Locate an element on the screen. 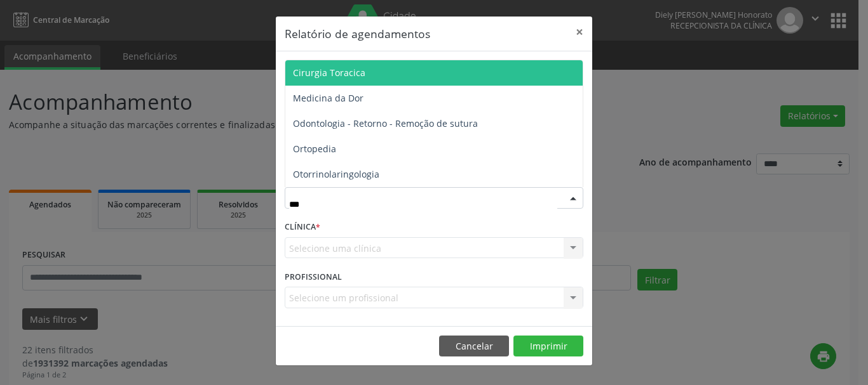 This screenshot has width=868, height=385. h5: Relatório de agendamentos is located at coordinates (357, 33).